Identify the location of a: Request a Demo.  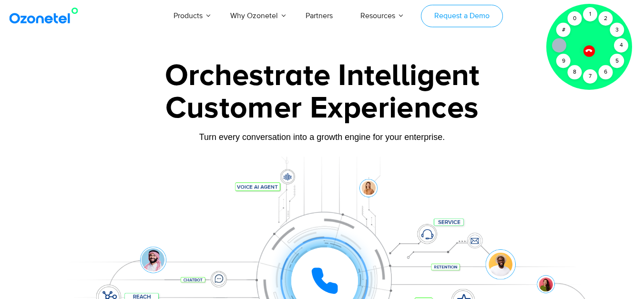
(461, 16).